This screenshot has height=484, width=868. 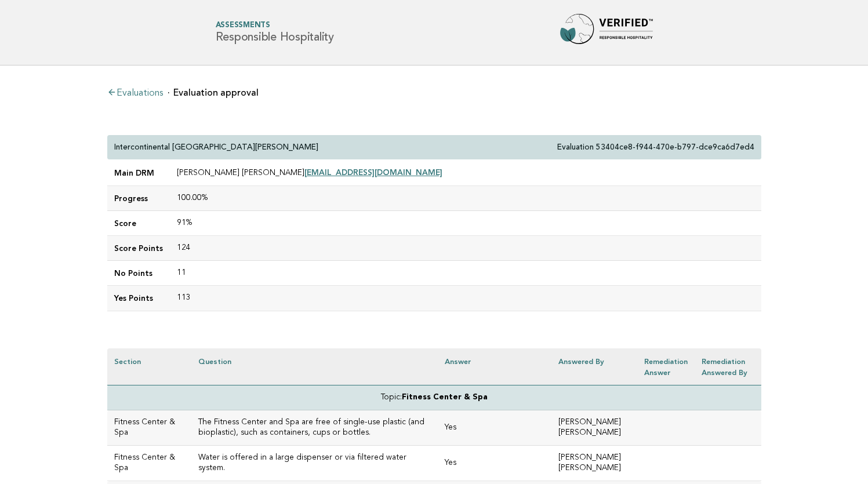 What do you see at coordinates (149, 367) in the screenshot?
I see `th: Section` at bounding box center [149, 367].